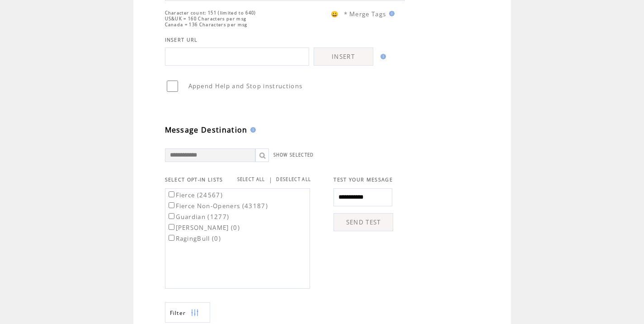  I want to click on label: Guardian (1277), so click(198, 217).